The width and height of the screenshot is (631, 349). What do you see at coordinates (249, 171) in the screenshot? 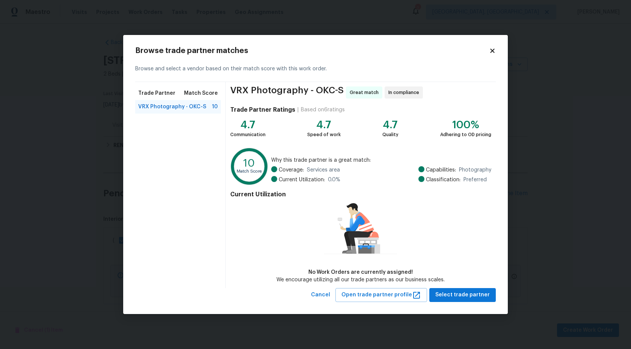
I see `text: Match Score` at bounding box center [249, 171].